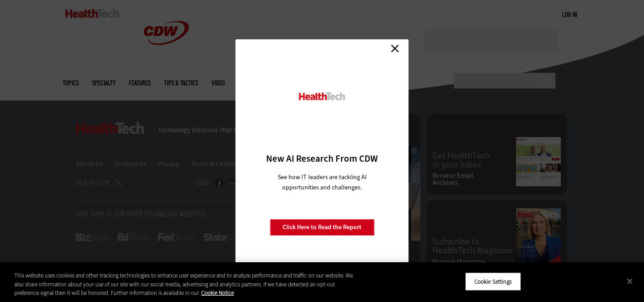 This screenshot has width=644, height=302. I want to click on p: See how IT leaders are tackling AI opportunities and challenges., so click(322, 182).